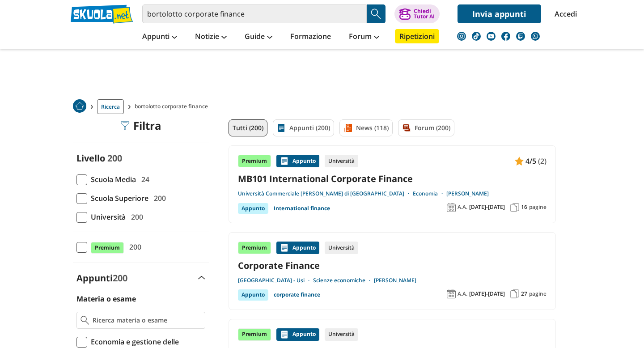  What do you see at coordinates (499, 14) in the screenshot?
I see `a: Invia appunti` at bounding box center [499, 14].